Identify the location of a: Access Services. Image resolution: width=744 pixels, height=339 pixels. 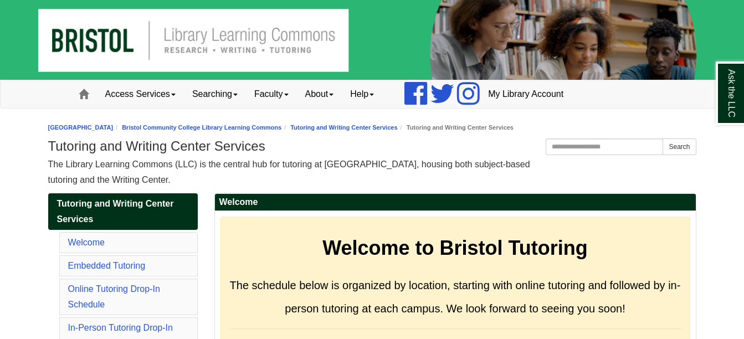
(140, 94).